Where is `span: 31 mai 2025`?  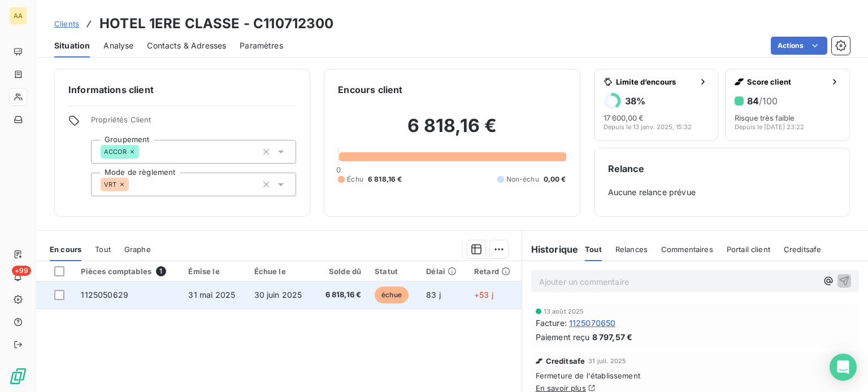 span: 31 mai 2025 is located at coordinates (211, 295).